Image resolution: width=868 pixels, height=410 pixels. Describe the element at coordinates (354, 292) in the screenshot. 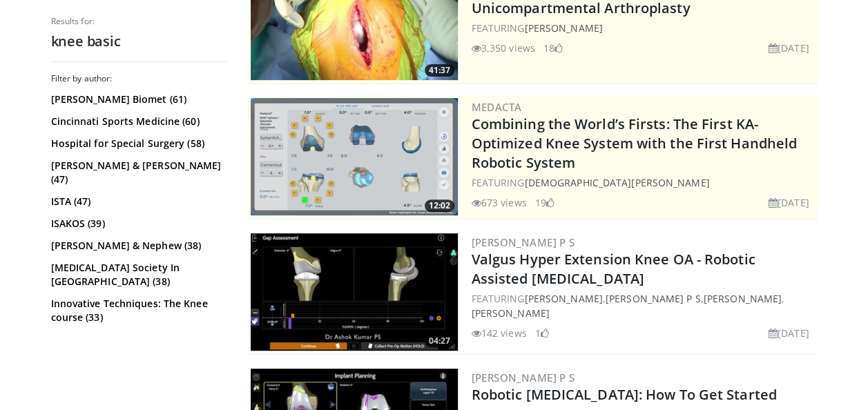

I see `a: 04:27` at that location.